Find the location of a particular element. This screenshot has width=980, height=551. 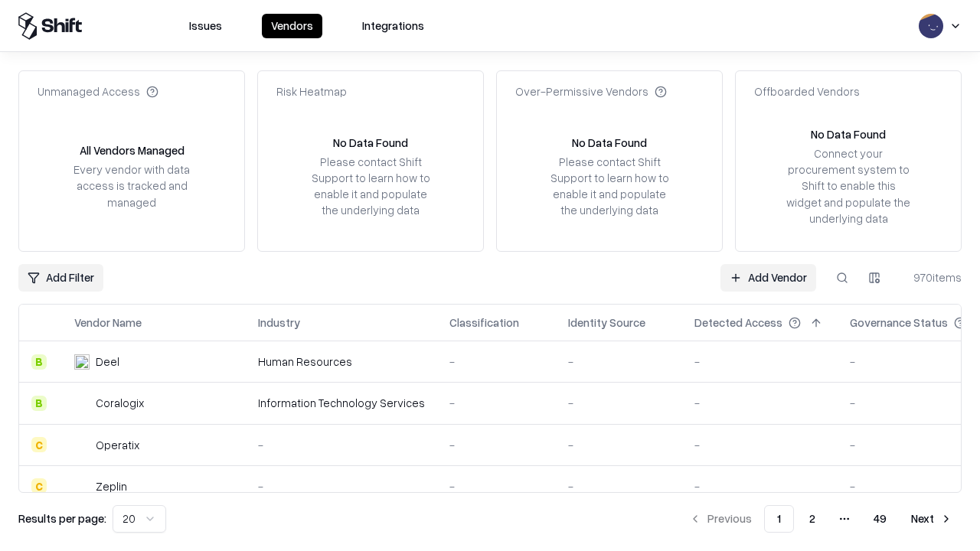

img: Operatix is located at coordinates (82, 445).